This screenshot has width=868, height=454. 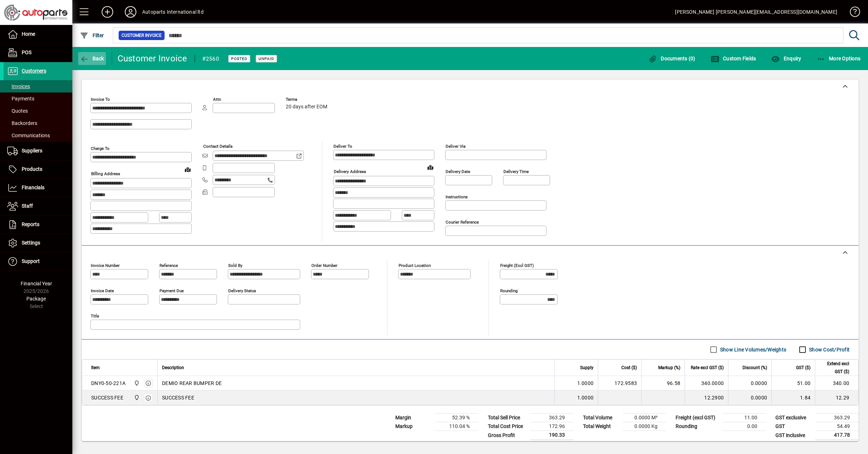 I want to click on td: 11.00, so click(x=744, y=418).